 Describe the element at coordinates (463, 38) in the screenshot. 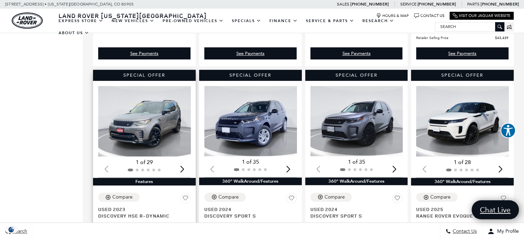

I see `a: Retailer Selling Price $43,439` at that location.